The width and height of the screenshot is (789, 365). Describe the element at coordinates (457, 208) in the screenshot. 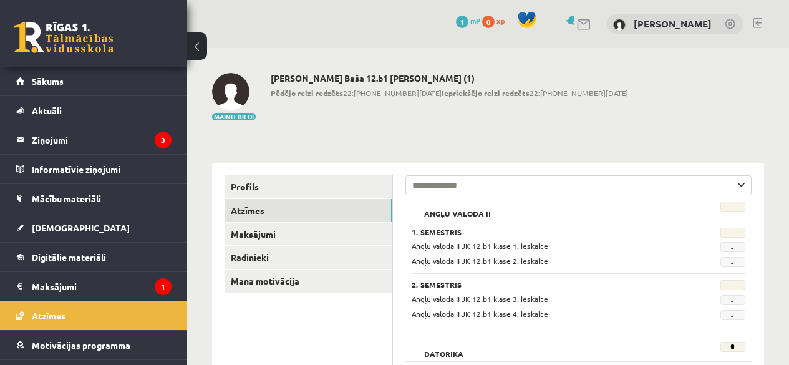

I see `h2: Angļu valoda II` at that location.